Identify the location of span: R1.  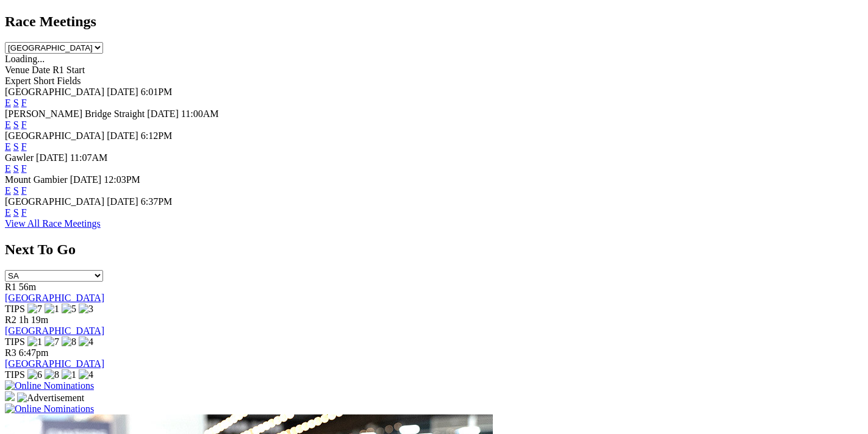
(10, 286).